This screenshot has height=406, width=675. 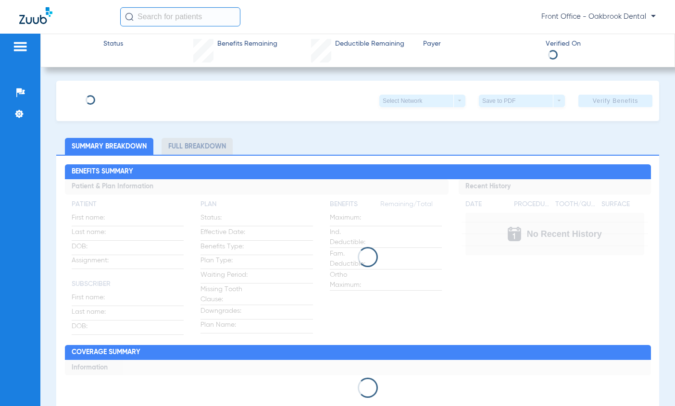 I want to click on li: Full Breakdown, so click(x=197, y=146).